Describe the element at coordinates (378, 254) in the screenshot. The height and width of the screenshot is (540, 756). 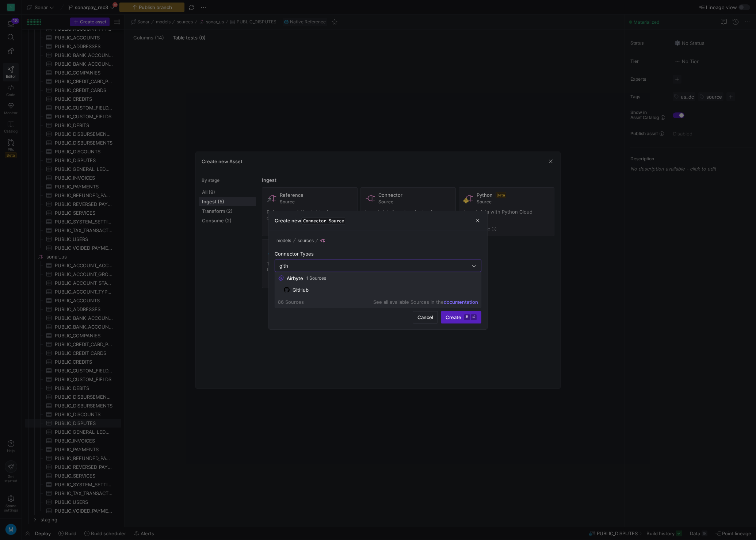
I see `div: Connector Types` at that location.